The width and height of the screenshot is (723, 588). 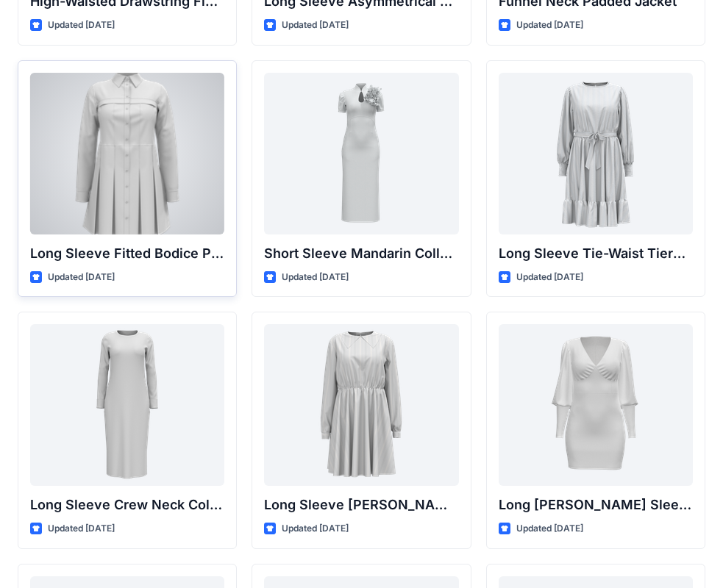 I want to click on a: Long Sleeve Fitted Bodice Pleated Mini Shirt Dress, so click(x=127, y=153).